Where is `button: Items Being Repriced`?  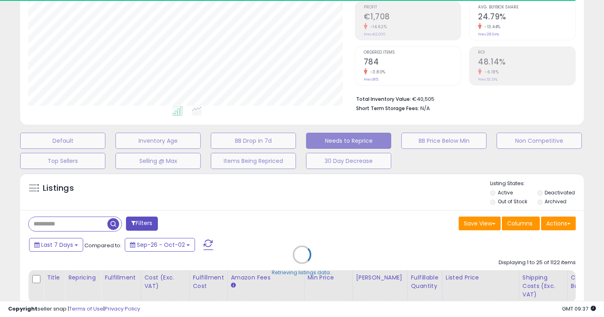 button: Items Being Repriced is located at coordinates (253, 161).